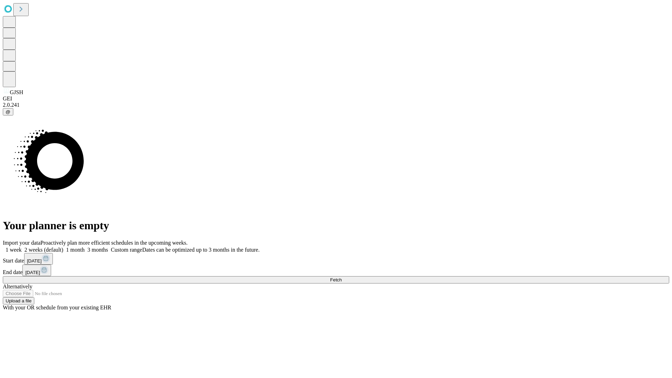  I want to click on div: End date, so click(336, 270).